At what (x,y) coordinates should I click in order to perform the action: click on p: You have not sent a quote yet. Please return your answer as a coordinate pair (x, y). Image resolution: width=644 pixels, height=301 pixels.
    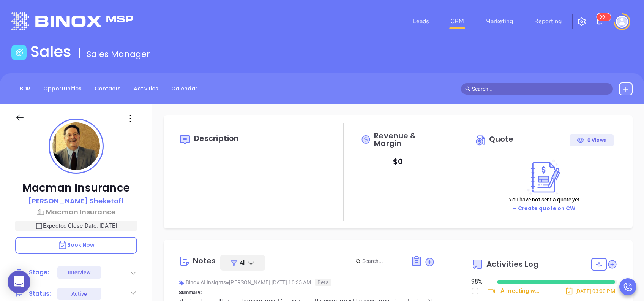
    Looking at the image, I should click on (544, 199).